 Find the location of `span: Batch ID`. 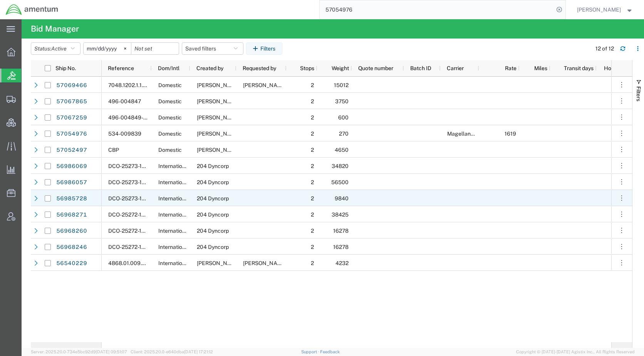

span: Batch ID is located at coordinates (421, 68).